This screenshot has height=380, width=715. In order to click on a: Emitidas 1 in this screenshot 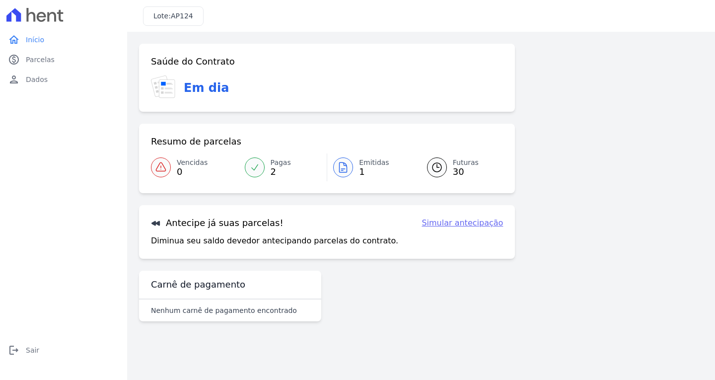, I will do `click(371, 167)`.